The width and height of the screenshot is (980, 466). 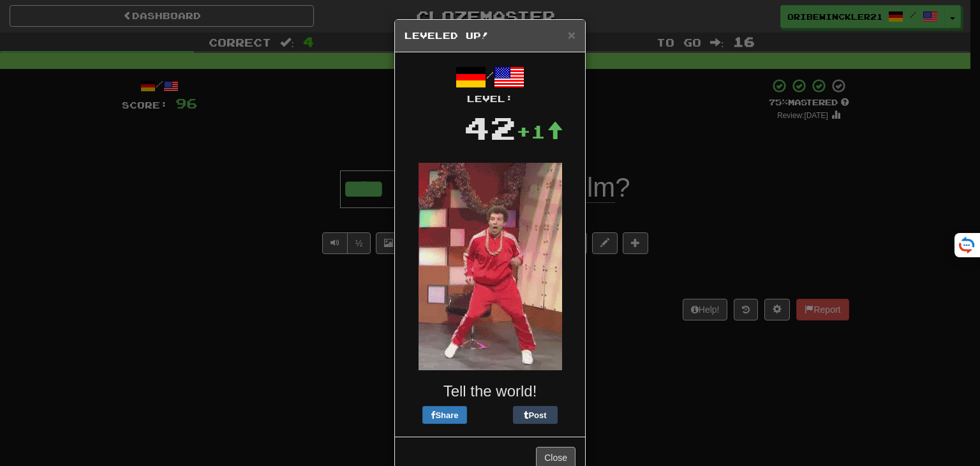 I want to click on button: Post, so click(x=535, y=415).